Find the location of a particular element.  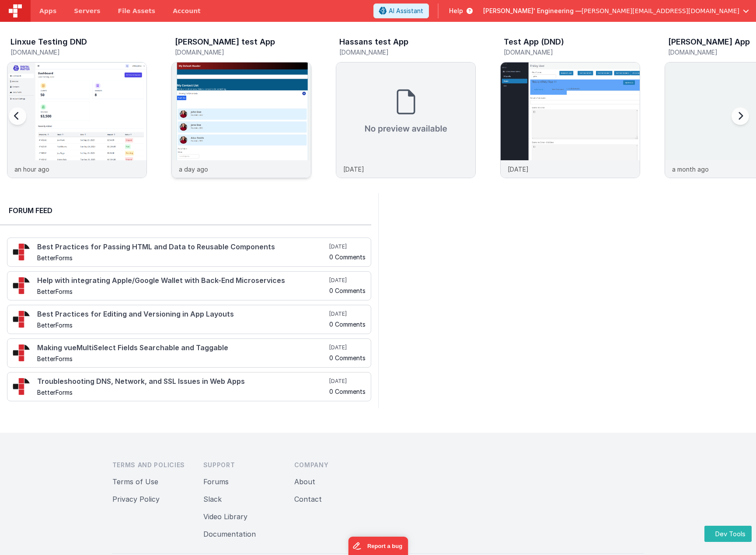

button: About is located at coordinates (305, 482).